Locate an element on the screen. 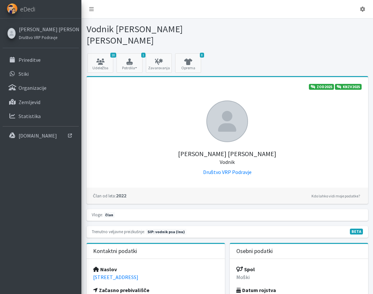 The image size is (373, 294). small: Vodnik is located at coordinates (227, 162).